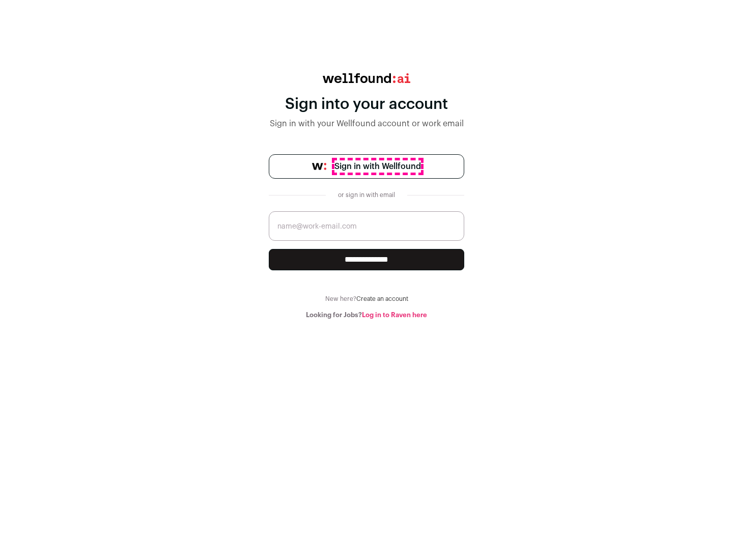  What do you see at coordinates (367, 104) in the screenshot?
I see `div: Sign into your account` at bounding box center [367, 104].